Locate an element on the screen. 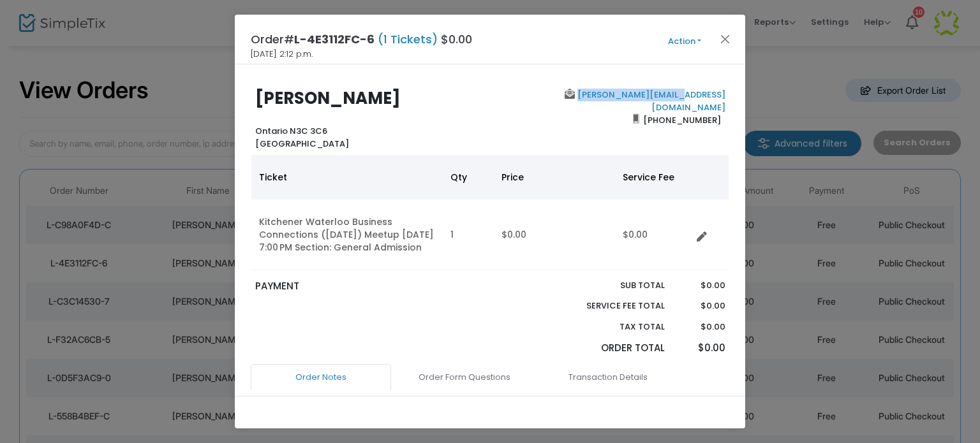  span: (1 Tickets) is located at coordinates (407, 39).